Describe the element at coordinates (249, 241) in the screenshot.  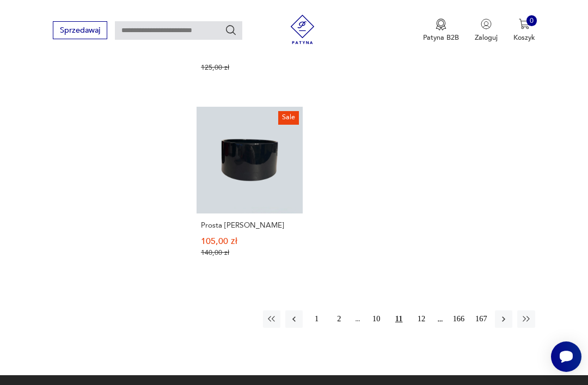
I see `p: 105,00 zł` at that location.